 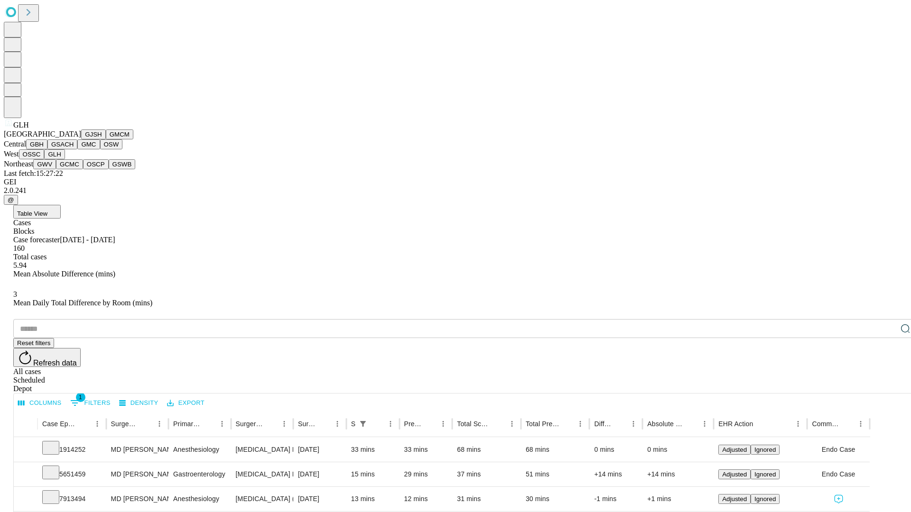 What do you see at coordinates (83, 303) in the screenshot?
I see `span: Mean Daily Total Difference by Room (mins)` at bounding box center [83, 303].